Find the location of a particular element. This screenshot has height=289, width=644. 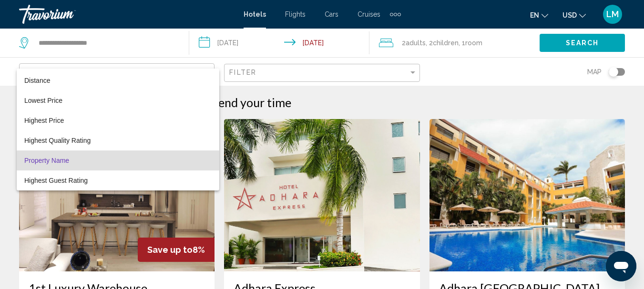

span: Highest Guest Rating is located at coordinates (56, 181).